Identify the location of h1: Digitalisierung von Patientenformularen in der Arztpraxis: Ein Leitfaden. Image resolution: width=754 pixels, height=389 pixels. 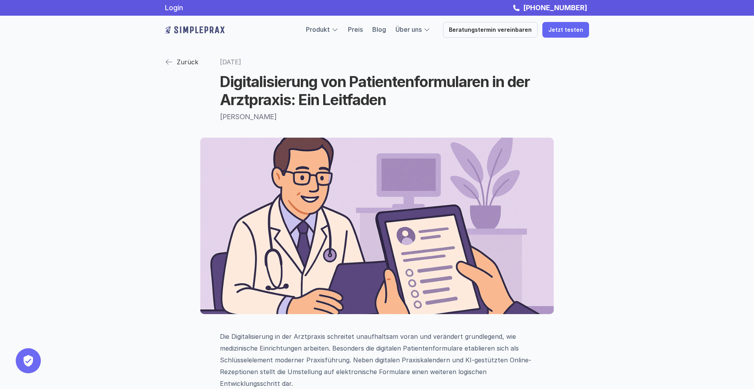
(377, 91).